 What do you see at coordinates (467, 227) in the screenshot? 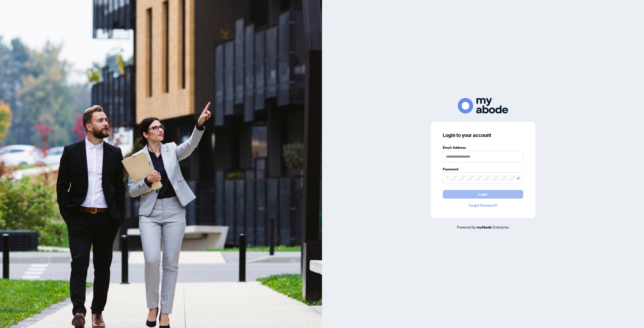
I see `span: Powered by` at bounding box center [467, 227].